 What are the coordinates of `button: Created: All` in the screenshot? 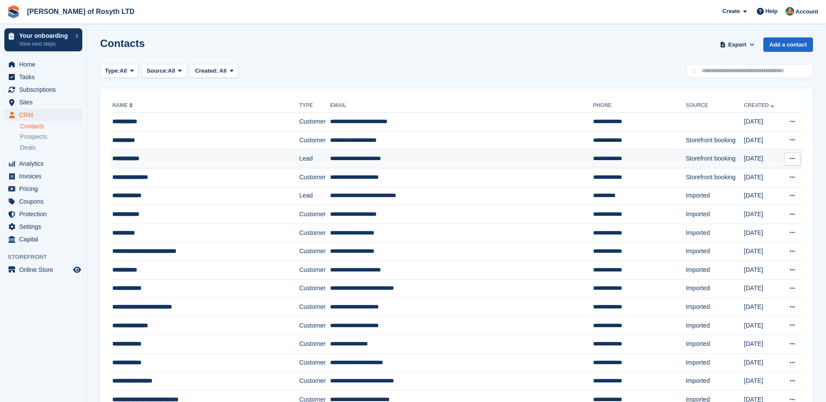 It's located at (214, 71).